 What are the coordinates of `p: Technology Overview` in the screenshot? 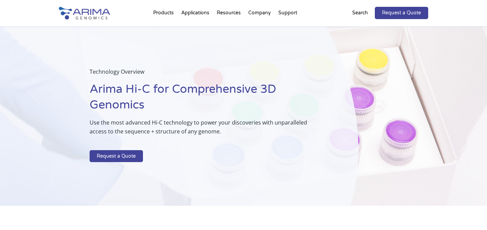 It's located at (207, 74).